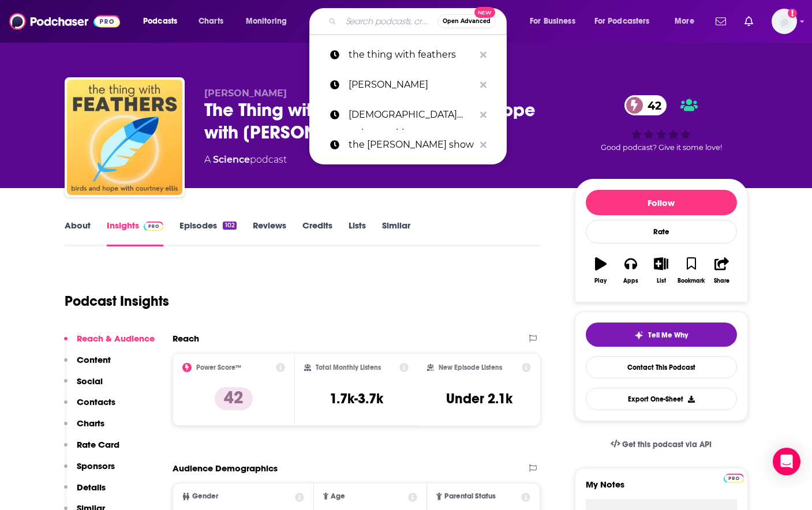  Describe the element at coordinates (90, 471) in the screenshot. I see `button: Sponsors` at that location.